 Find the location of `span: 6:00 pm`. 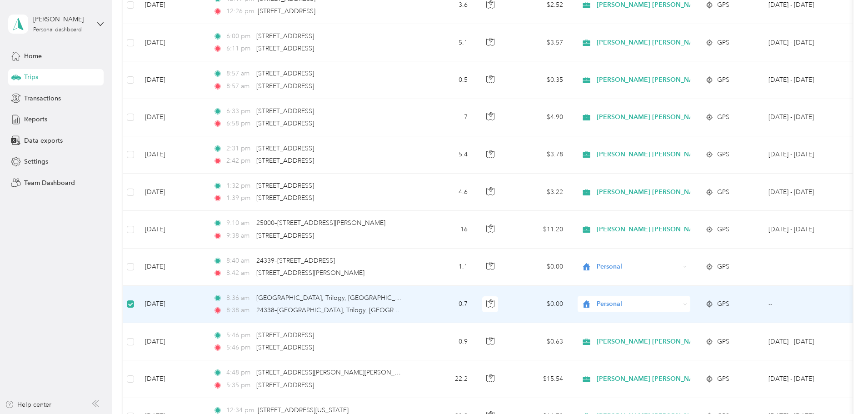

span: 6:00 pm is located at coordinates (239, 36).